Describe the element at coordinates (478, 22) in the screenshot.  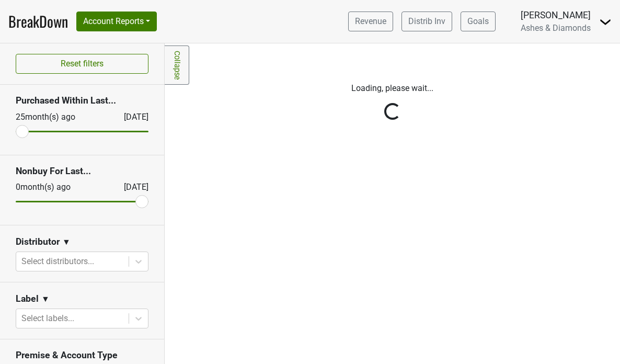
I see `a: Goals` at that location.